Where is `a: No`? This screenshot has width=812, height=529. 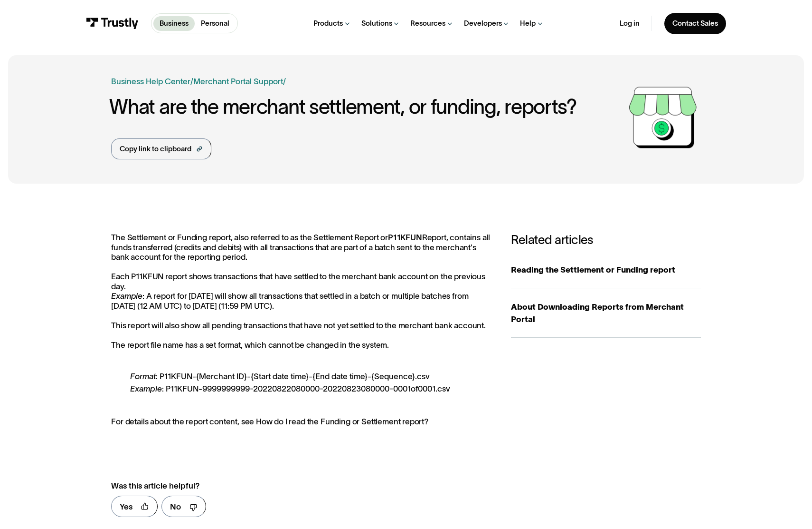
a: No is located at coordinates (184, 506).